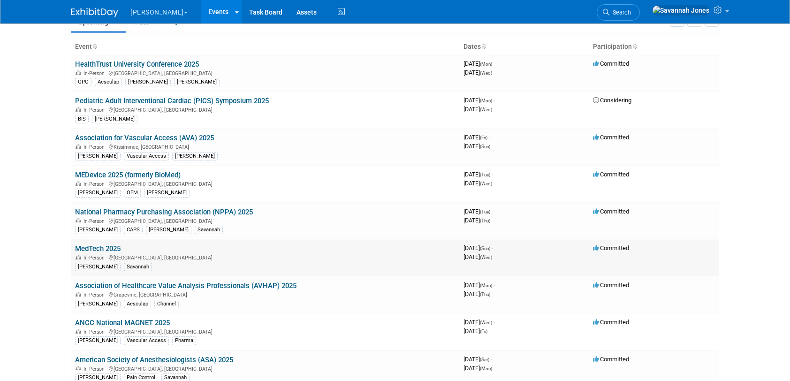  I want to click on a: MedTech 2025, so click(98, 249).